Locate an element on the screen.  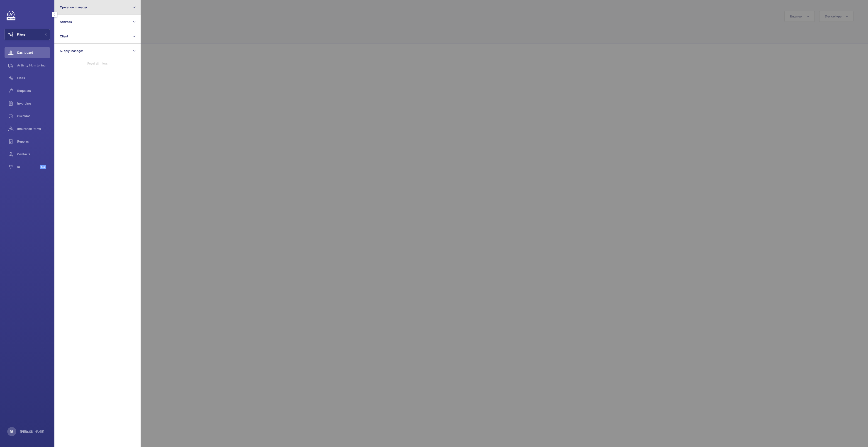
span: Beta is located at coordinates (43, 167).